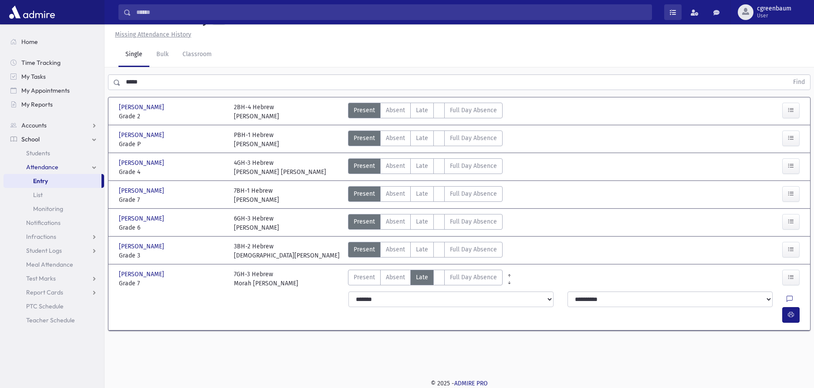 The height and width of the screenshot is (388, 814). Describe the element at coordinates (40, 181) in the screenshot. I see `span: Entry` at that location.